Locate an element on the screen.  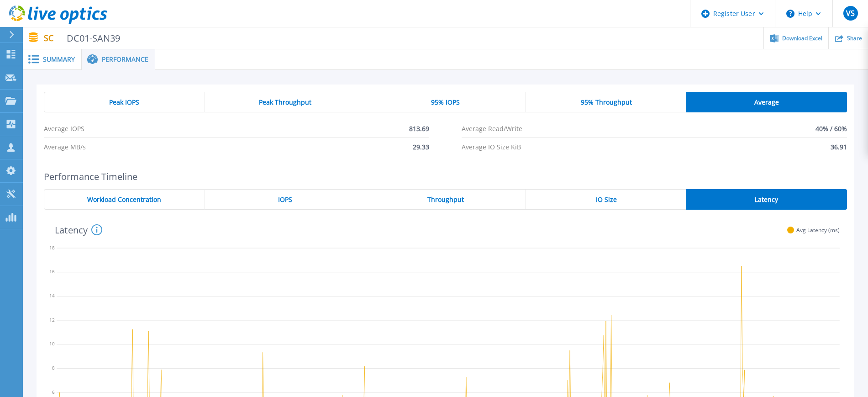
span: Avg Latency (ms) is located at coordinates (818, 230).